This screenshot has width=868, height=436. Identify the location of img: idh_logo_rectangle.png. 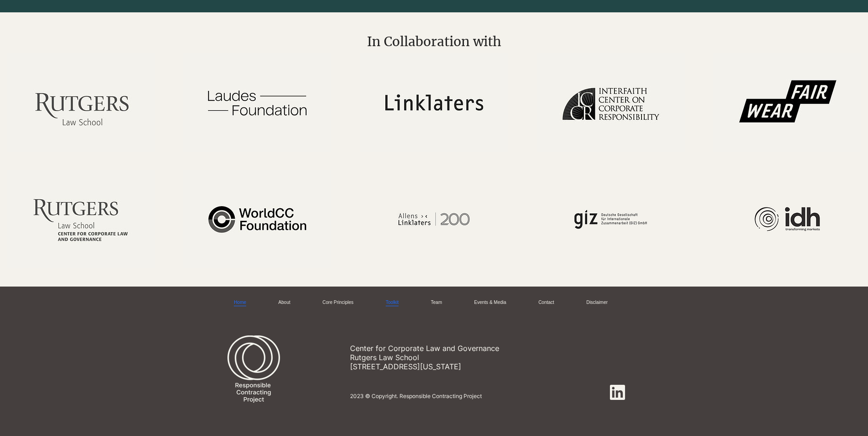
(787, 219).